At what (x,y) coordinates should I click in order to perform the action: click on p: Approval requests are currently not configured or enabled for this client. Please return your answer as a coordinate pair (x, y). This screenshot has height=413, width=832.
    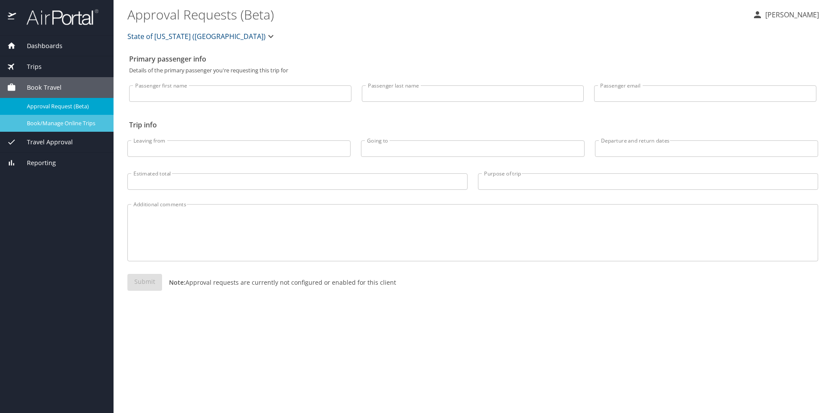
    Looking at the image, I should click on (279, 282).